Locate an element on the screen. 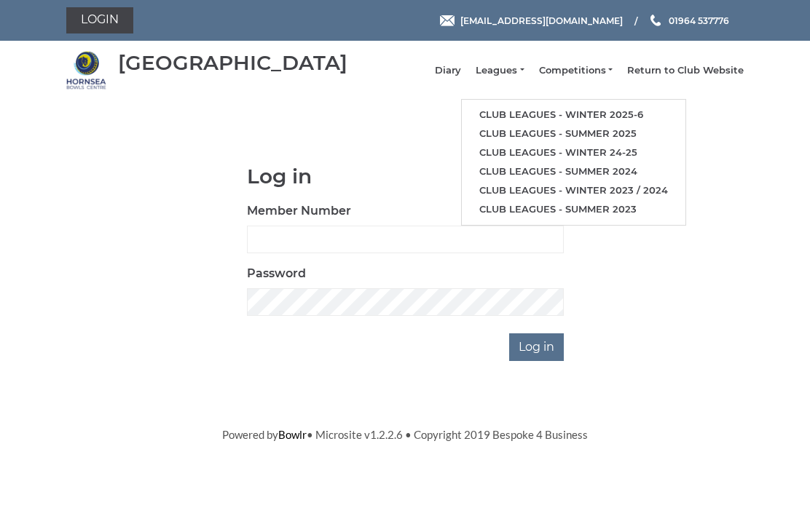  a: Phone us 01964 537776 is located at coordinates (688, 21).